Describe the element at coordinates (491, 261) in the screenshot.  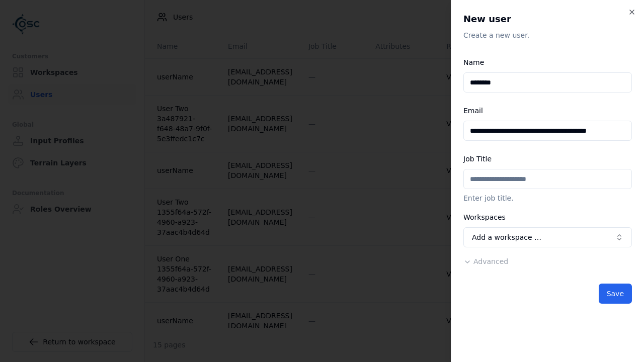
I see `span: Advanced` at that location.